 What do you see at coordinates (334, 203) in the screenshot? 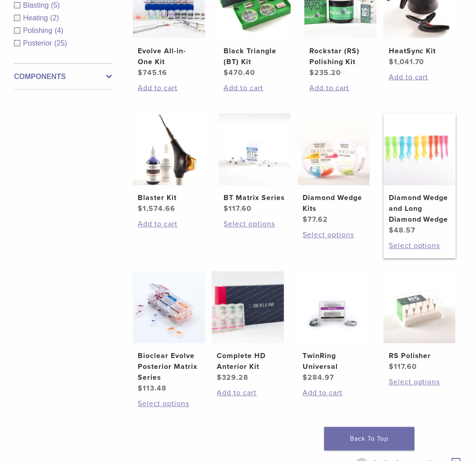
I see `h2: Diamond Wedge Kits` at bounding box center [334, 203].